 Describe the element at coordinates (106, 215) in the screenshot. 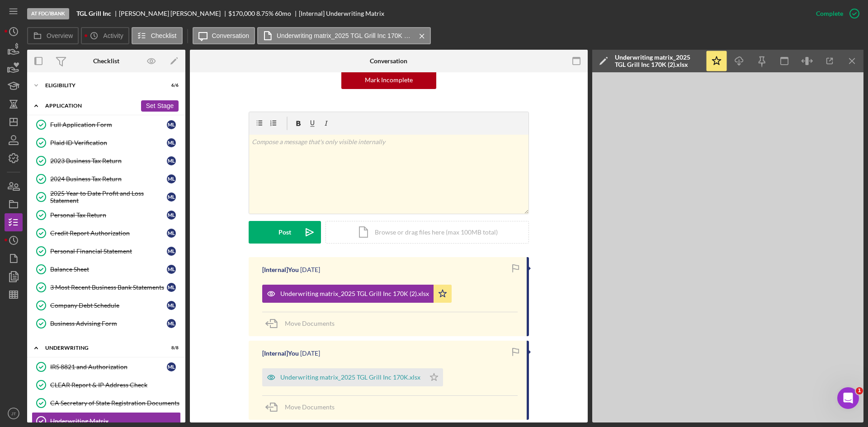

I see `a: Personal Tax ReturnML` at that location.